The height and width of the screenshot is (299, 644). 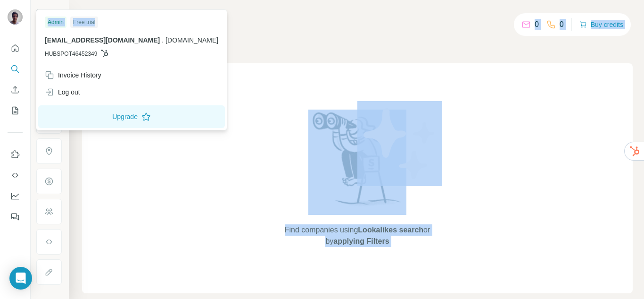 I want to click on div: Invoice History, so click(x=73, y=75).